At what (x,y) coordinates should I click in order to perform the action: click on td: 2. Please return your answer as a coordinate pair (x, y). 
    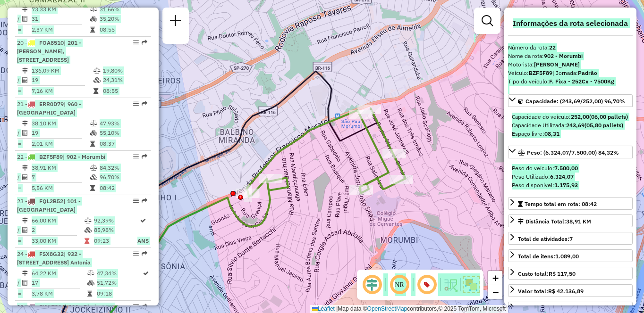
    Looking at the image, I should click on (57, 230).